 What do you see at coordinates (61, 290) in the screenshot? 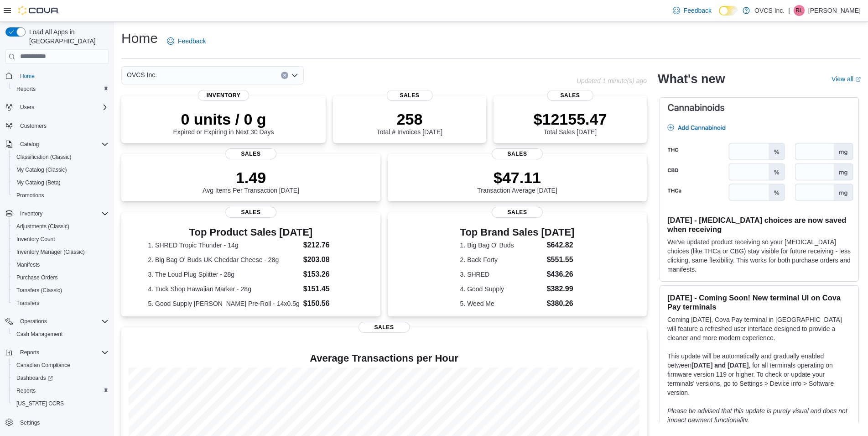
I see `button: Transfers (Classic)` at bounding box center [61, 290].